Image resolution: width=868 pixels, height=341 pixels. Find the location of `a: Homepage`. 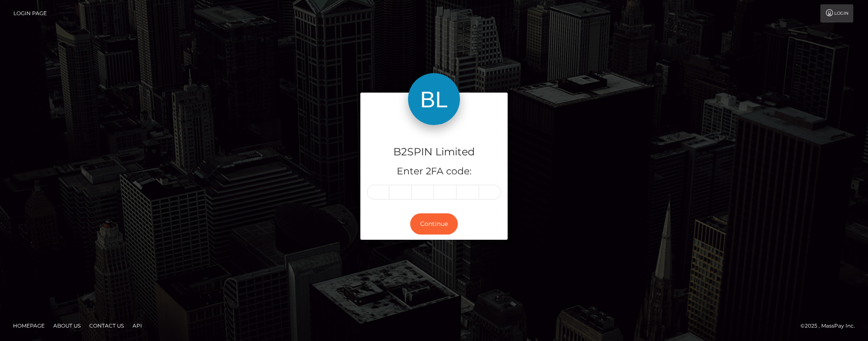

a: Homepage is located at coordinates (29, 326).